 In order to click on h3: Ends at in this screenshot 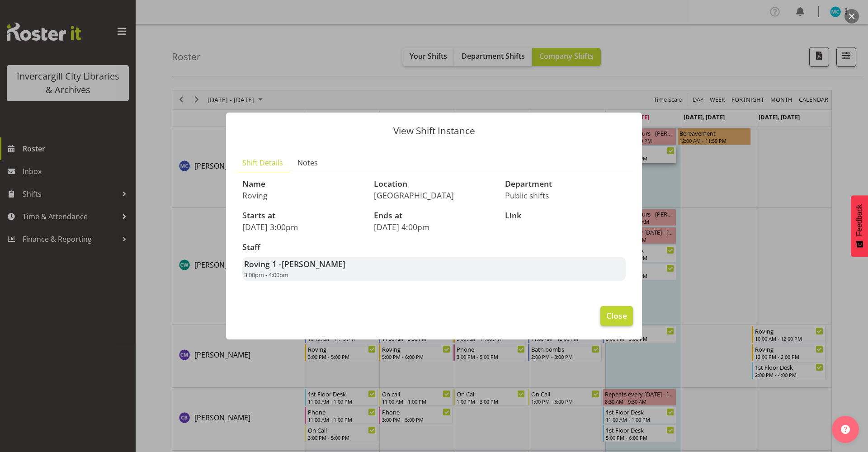, I will do `click(434, 216)`.